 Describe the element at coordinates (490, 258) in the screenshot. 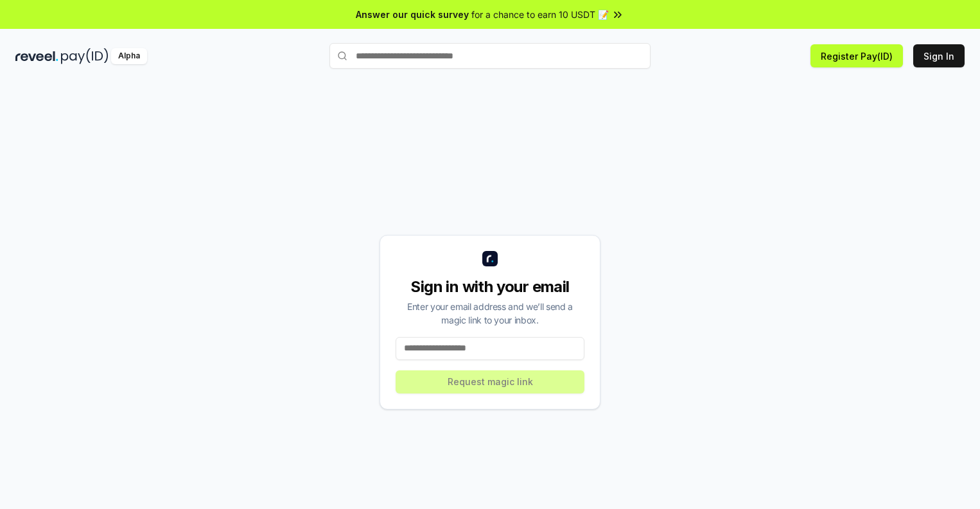

I see `img: logo_small` at that location.